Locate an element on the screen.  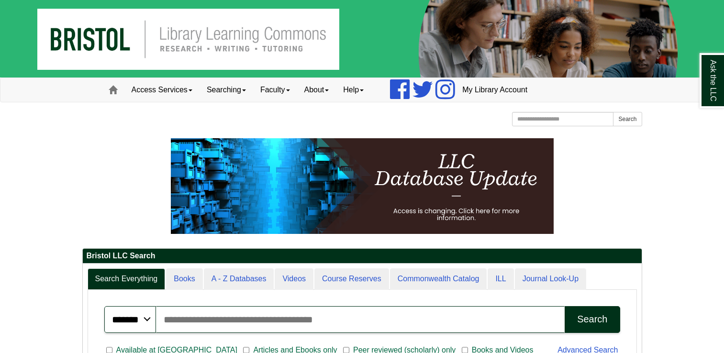
a: Course Reserves is located at coordinates (352, 279).